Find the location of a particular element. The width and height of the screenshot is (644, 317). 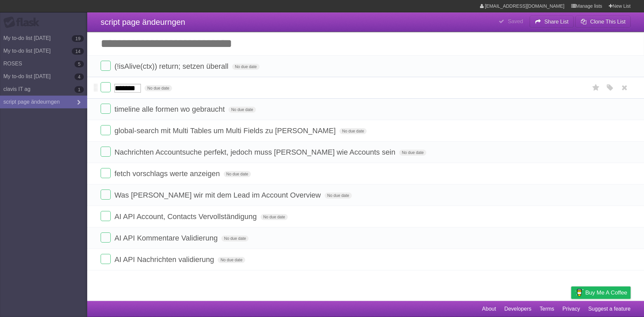

span: AI API Nachrichten validierung is located at coordinates (165, 259).